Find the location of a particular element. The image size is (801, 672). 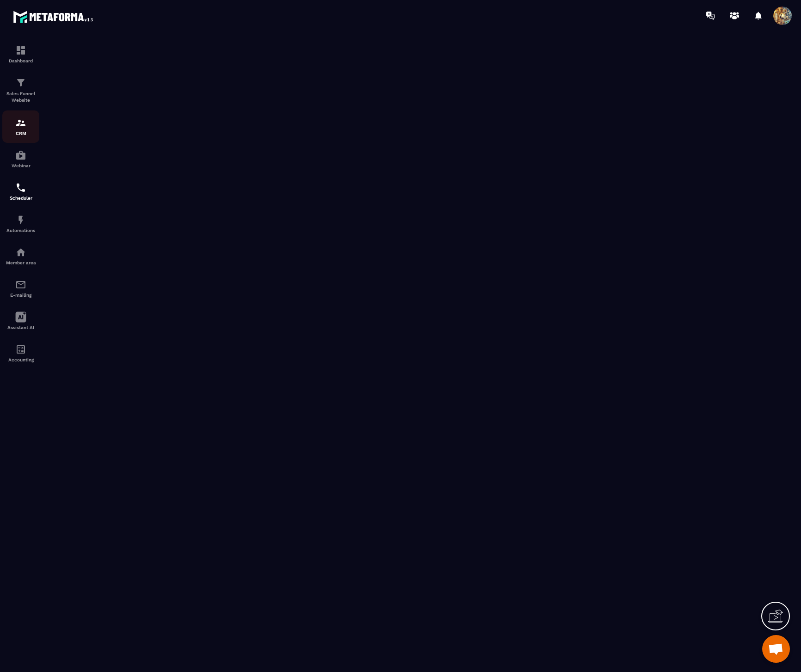

p: Dashboard is located at coordinates (21, 61).